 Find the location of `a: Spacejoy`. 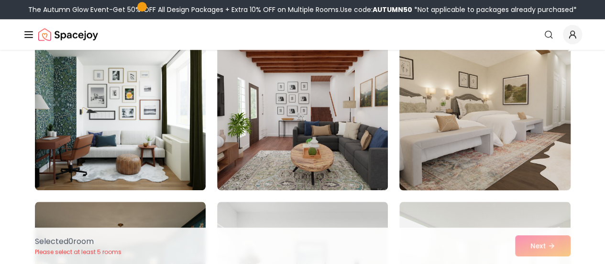

a: Spacejoy is located at coordinates (68, 34).